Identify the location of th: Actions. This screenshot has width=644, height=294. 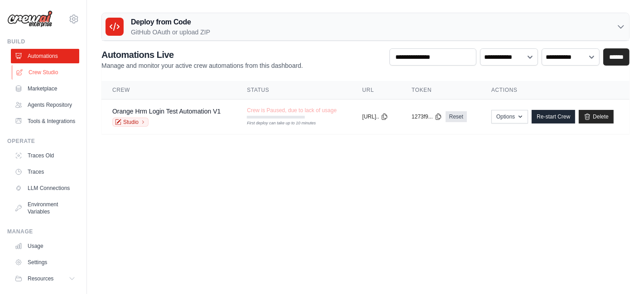
(554, 90).